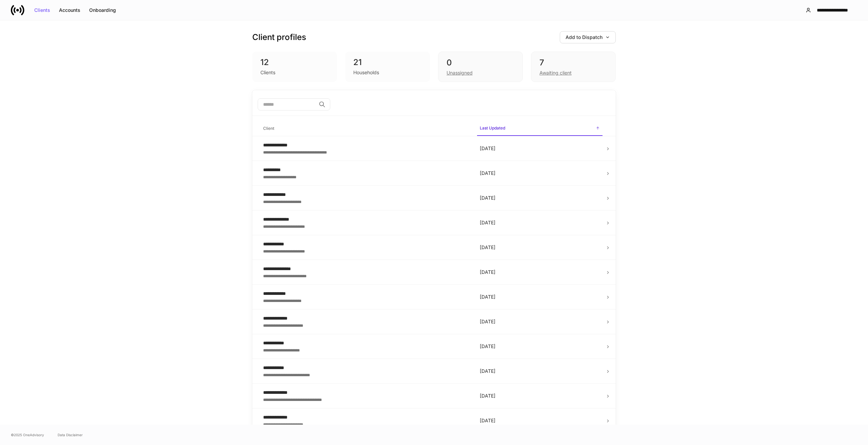 Image resolution: width=868 pixels, height=445 pixels. I want to click on h3: Client profiles, so click(279, 37).